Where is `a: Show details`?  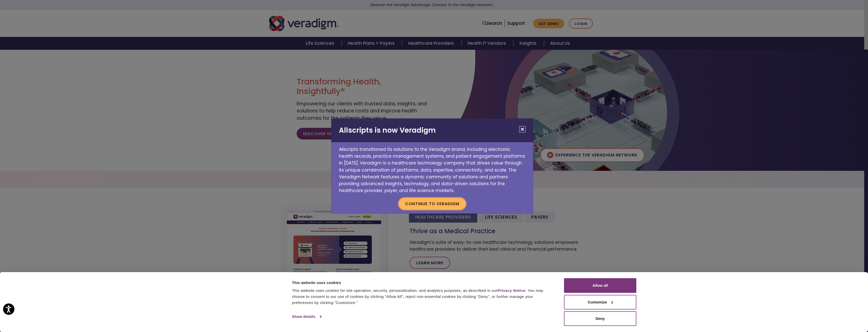 a: Show details is located at coordinates (307, 316).